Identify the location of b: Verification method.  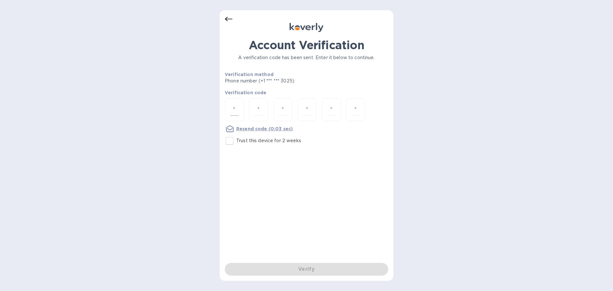
(249, 74).